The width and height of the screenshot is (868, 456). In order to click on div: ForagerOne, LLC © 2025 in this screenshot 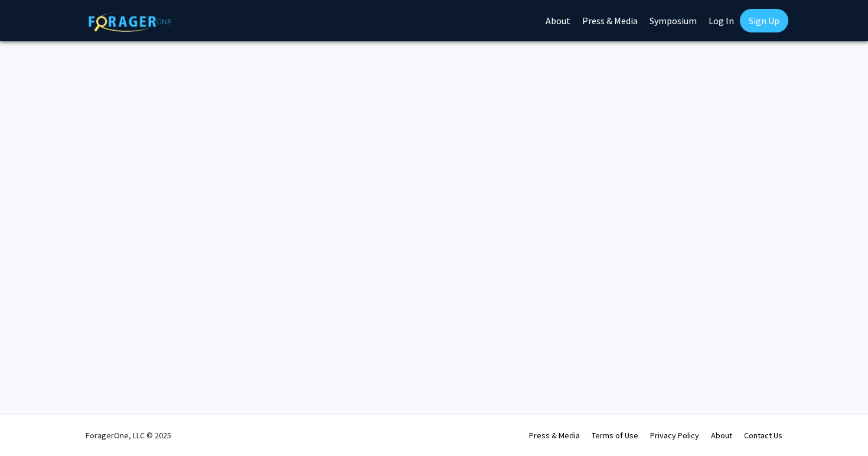, I will do `click(128, 435)`.